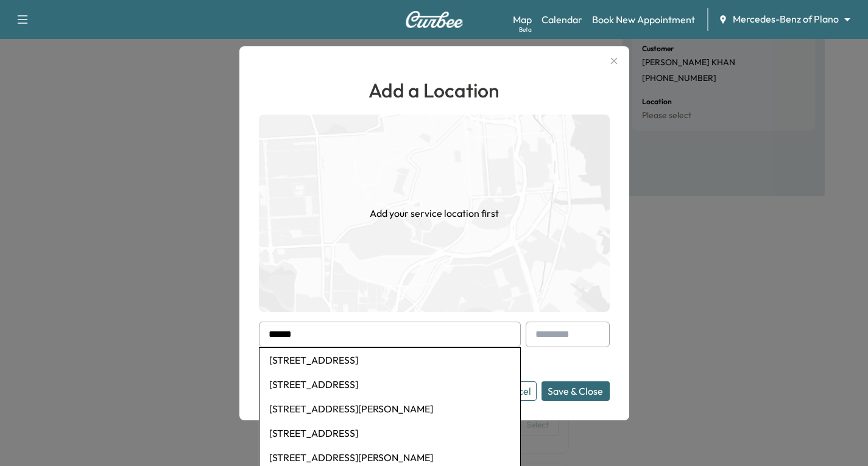 The width and height of the screenshot is (868, 466). Describe the element at coordinates (526, 29) in the screenshot. I see `div: Beta` at that location.